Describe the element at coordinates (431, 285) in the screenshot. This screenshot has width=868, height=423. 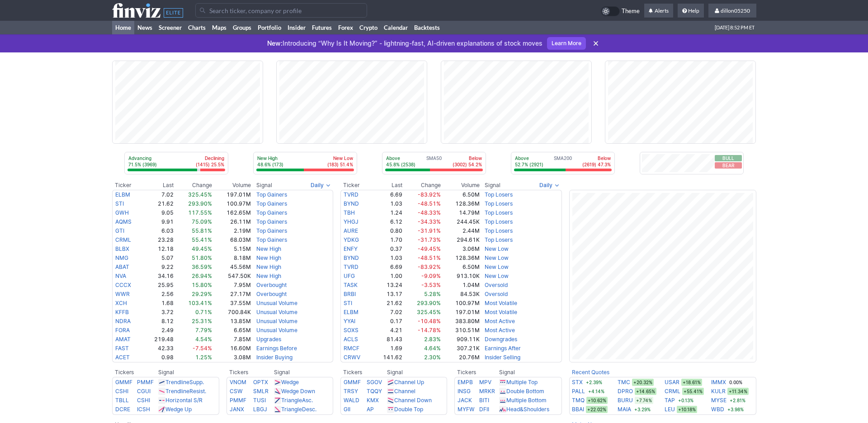
I see `span: -3.53%` at that location.